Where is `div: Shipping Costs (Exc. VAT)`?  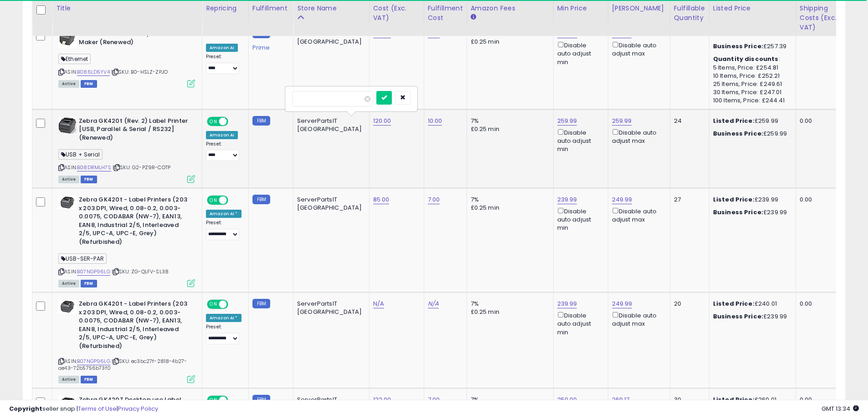 div: Shipping Costs (Exc. VAT) is located at coordinates (823, 18).